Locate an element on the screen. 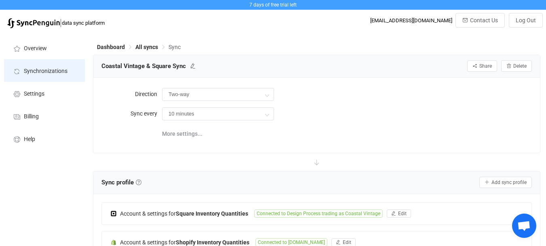  span: 7 days of free trial left is located at coordinates (273, 5).